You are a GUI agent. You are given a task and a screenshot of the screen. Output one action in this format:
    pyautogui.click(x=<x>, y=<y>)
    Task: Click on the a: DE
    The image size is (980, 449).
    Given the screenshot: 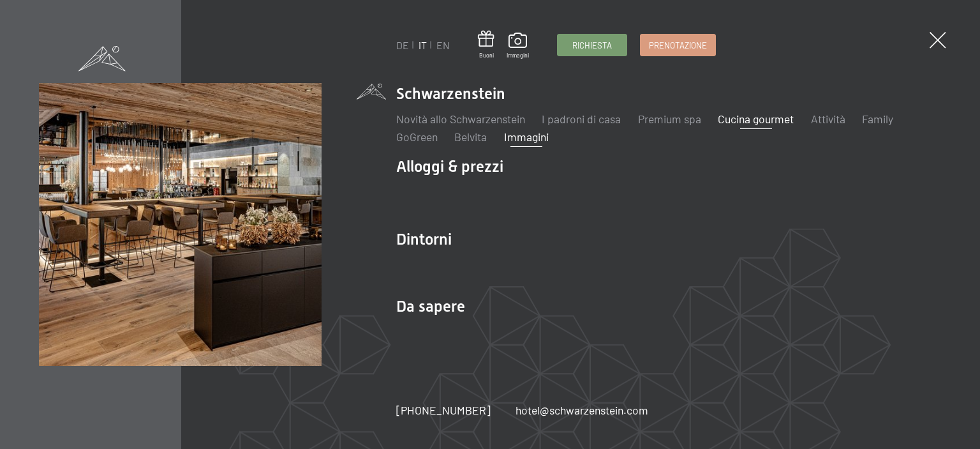 What is the action you would take?
    pyautogui.click(x=402, y=45)
    